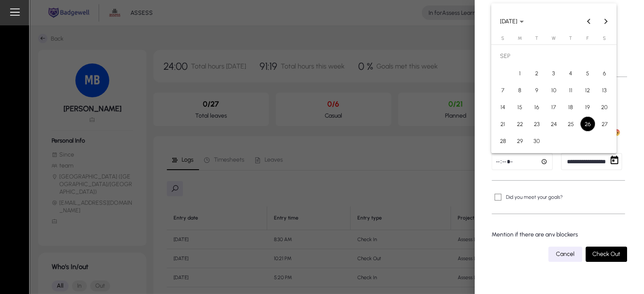 The width and height of the screenshot is (644, 294). Describe the element at coordinates (571, 90) in the screenshot. I see `span: 11` at that location.